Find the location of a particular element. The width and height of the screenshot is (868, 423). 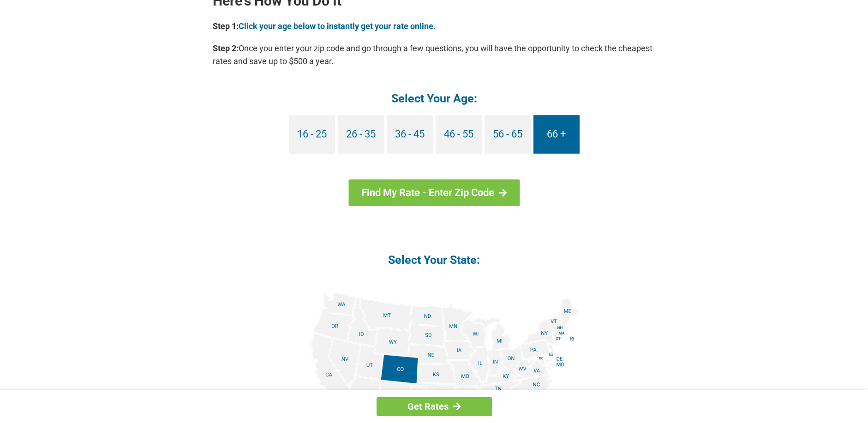

a: Find My Rate - Enter Zip Code is located at coordinates (434, 193).